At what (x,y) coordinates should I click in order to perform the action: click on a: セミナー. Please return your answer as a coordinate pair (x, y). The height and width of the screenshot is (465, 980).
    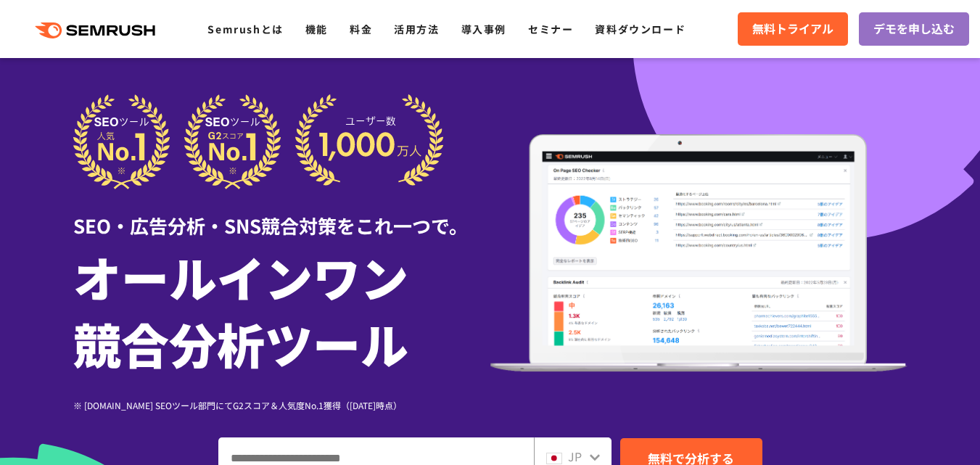
    Looking at the image, I should click on (551, 29).